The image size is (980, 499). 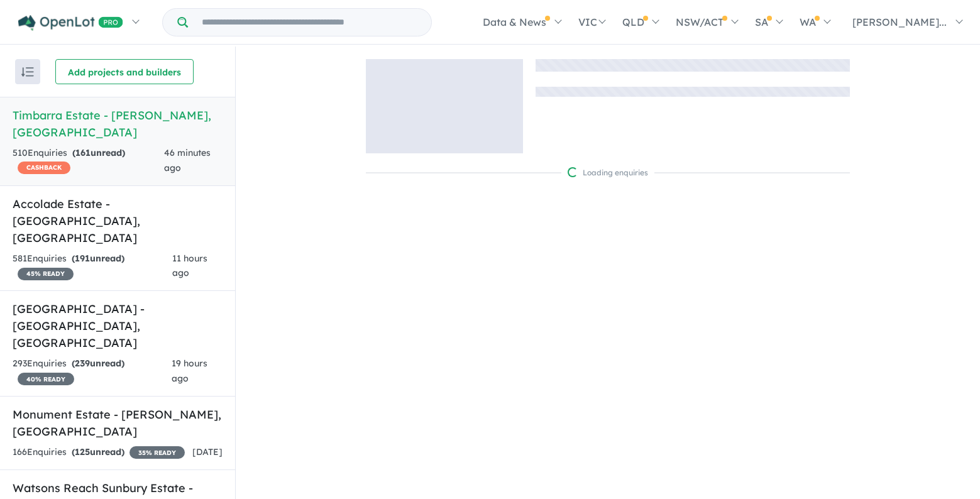 I want to click on span: 11 hours ago, so click(x=190, y=266).